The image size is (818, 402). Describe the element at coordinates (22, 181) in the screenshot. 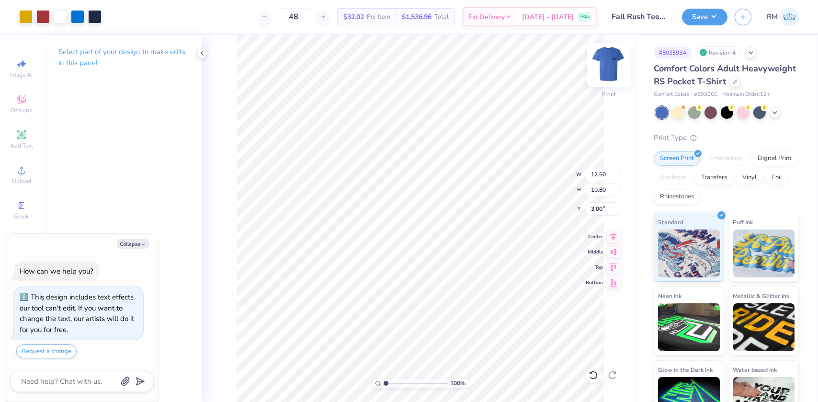

I see `span: Upload` at that location.